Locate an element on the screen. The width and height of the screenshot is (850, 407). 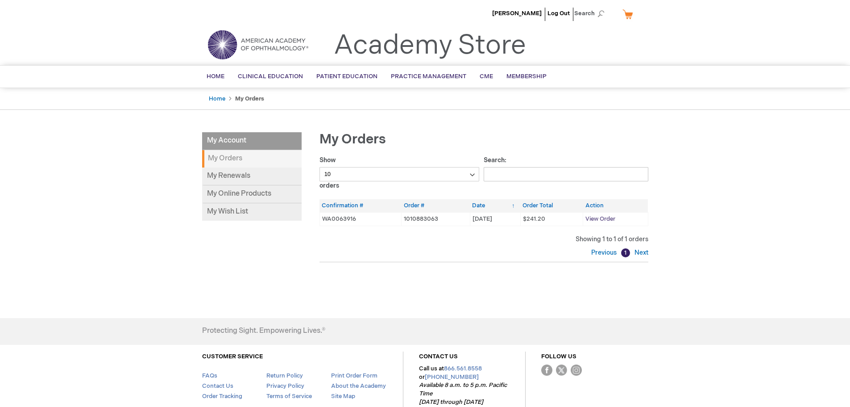
a: My Online Products is located at coordinates (252, 194).